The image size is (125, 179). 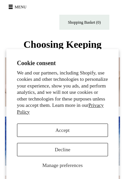 I want to click on button: Accept, so click(x=63, y=130).